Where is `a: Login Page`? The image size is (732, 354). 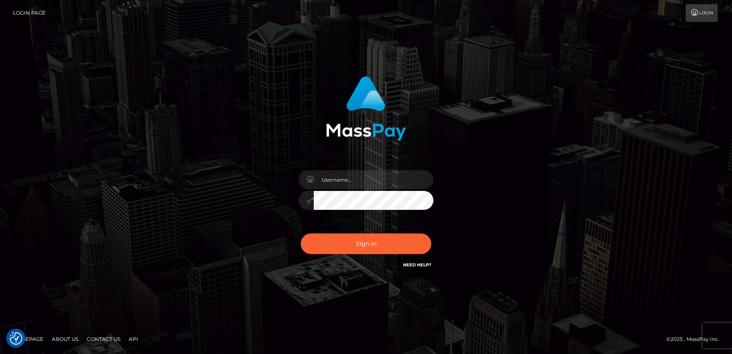 a: Login Page is located at coordinates (29, 13).